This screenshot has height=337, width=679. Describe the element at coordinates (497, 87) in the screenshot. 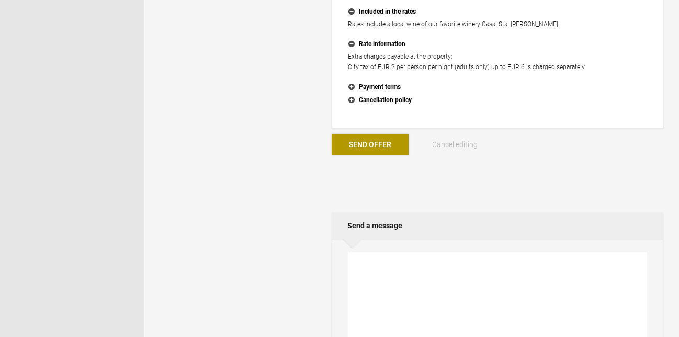

I see `button: Payment terms` at that location.